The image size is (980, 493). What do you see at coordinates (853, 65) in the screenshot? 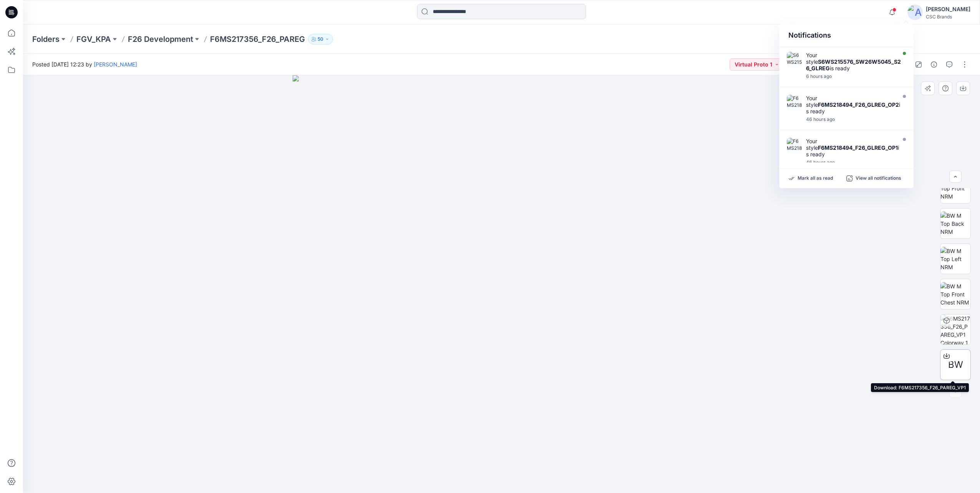
I see `strong: S6WS215576_SW26W5045_S26_GLREG` at bounding box center [853, 65].